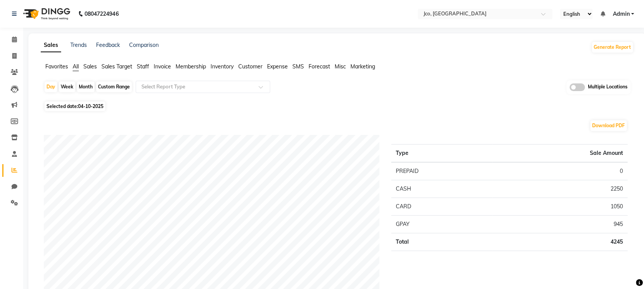 This screenshot has height=289, width=644. I want to click on span: Forecast, so click(319, 67).